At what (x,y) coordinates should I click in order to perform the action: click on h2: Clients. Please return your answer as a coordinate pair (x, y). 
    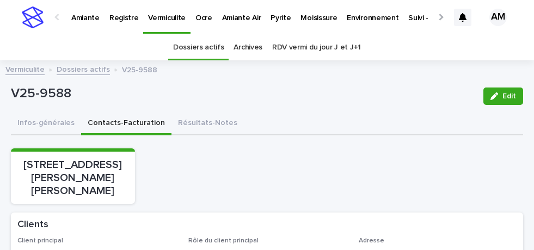
    Looking at the image, I should click on (33, 225).